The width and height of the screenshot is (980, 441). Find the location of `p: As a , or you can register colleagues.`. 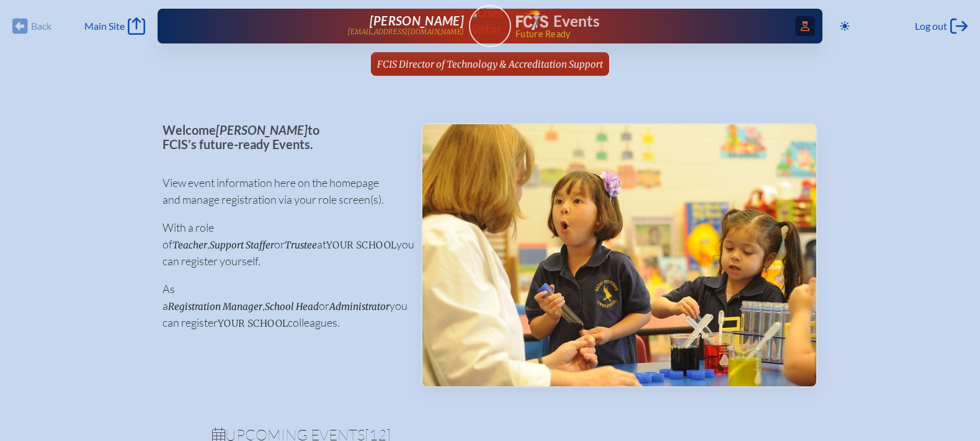

p: As a , or you can register colleagues. is located at coordinates (282, 305).